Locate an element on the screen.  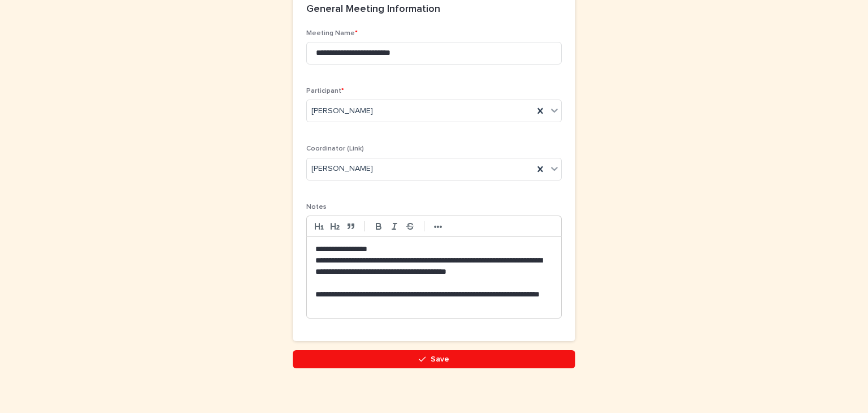
span: Participant is located at coordinates (325, 91).